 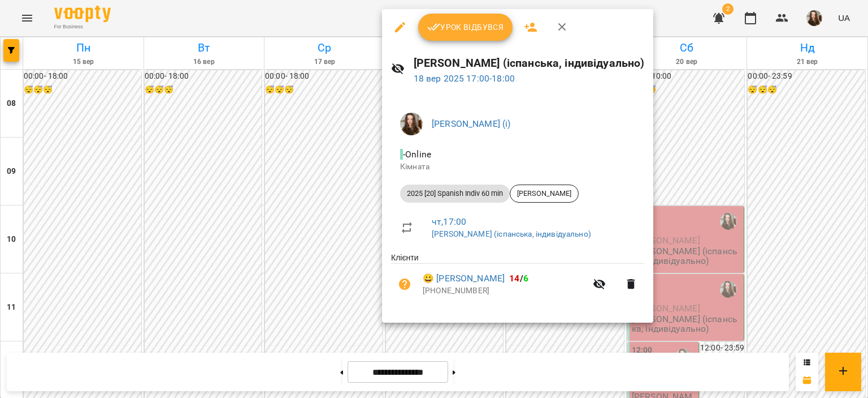 I want to click on span: - Online, so click(x=417, y=154).